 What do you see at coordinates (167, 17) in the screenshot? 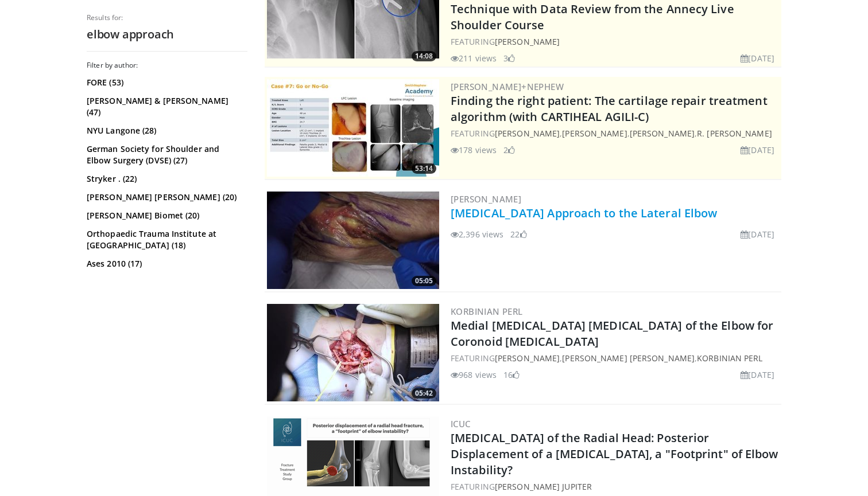
I see `p: Results for:` at bounding box center [167, 17].